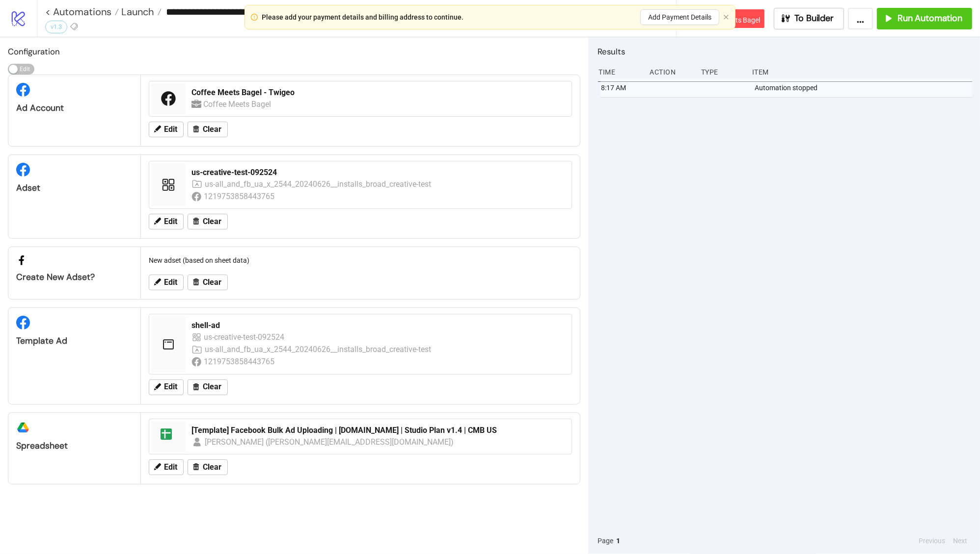 This screenshot has height=554, width=980. I want to click on div: Please add your payment details and billing address to continue., so click(362, 17).